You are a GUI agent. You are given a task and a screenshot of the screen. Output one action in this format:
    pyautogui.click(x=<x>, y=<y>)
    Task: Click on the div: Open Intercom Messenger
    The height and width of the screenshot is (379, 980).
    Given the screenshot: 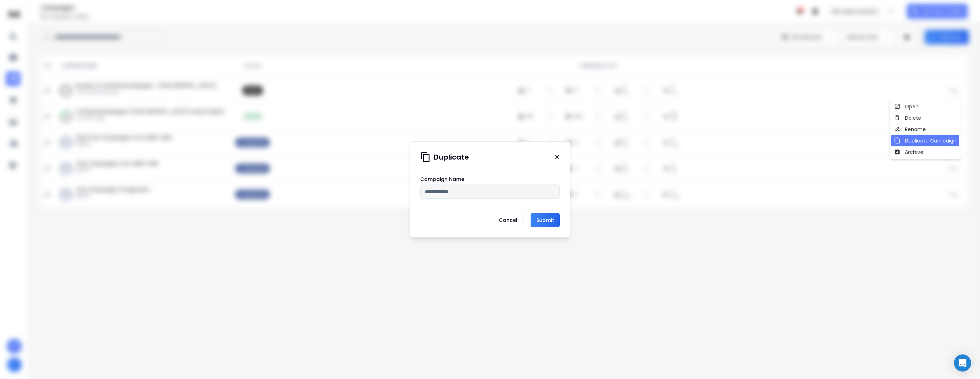 What is the action you would take?
    pyautogui.click(x=962, y=363)
    